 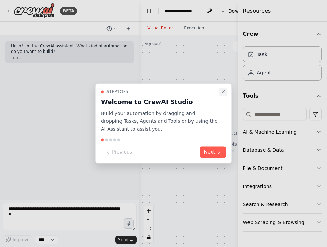 I want to click on button: Hide left sidebar, so click(x=148, y=11).